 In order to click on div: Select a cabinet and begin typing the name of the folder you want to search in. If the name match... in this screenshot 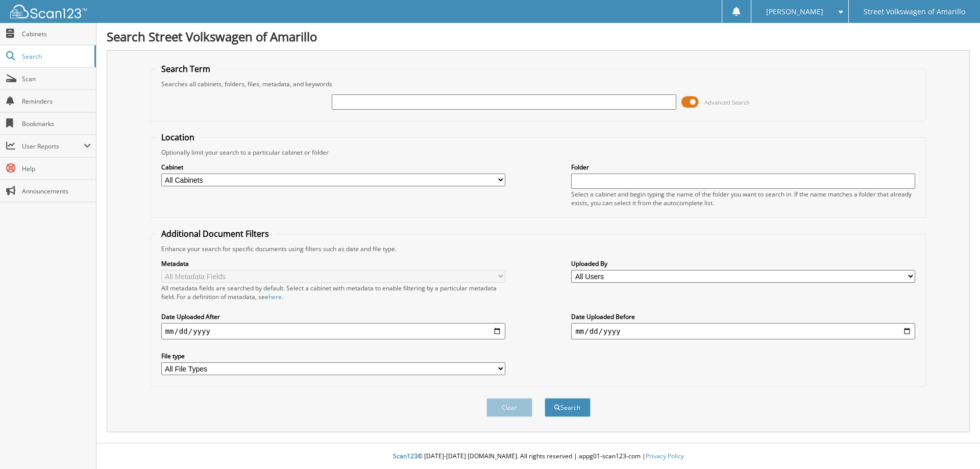, I will do `click(744, 199)`.